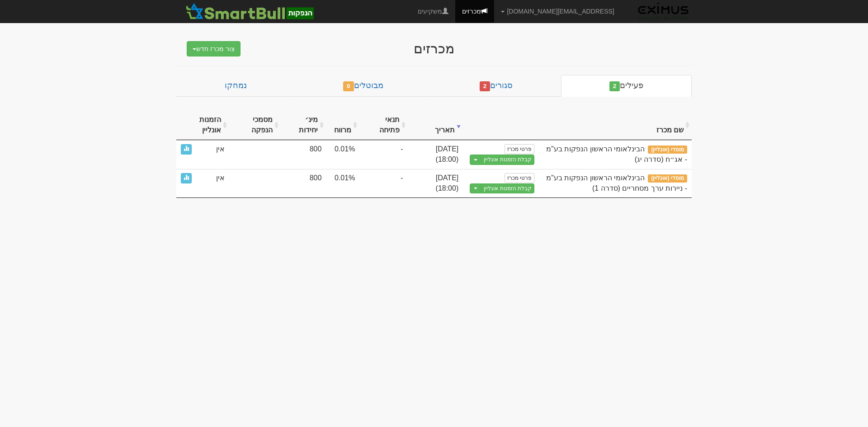  Describe the element at coordinates (626, 86) in the screenshot. I see `a: פעילים` at that location.